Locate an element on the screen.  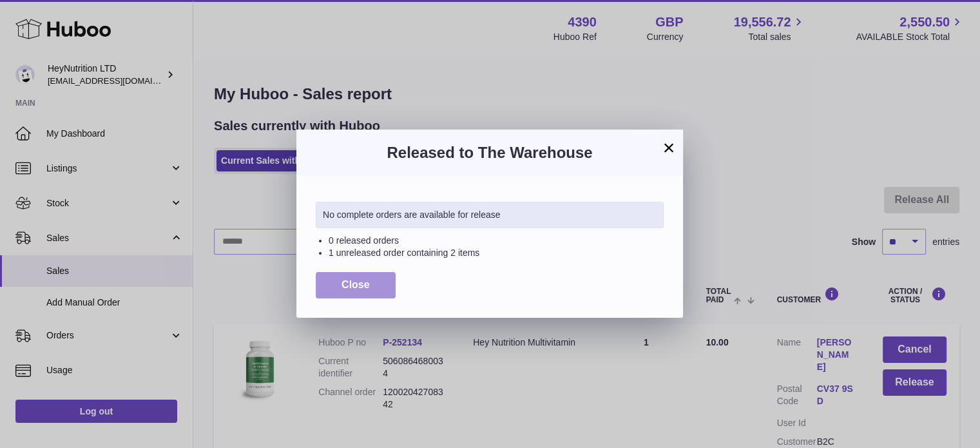
button: Close is located at coordinates (355, 285).